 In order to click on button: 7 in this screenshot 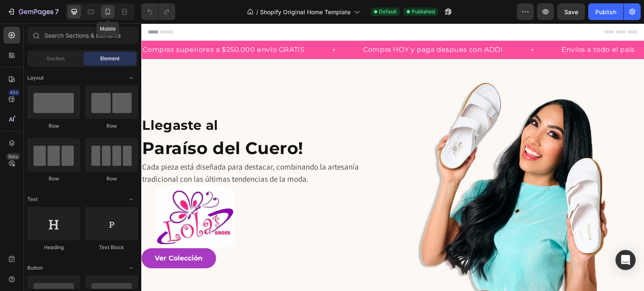, I will do `click(33, 12)`.